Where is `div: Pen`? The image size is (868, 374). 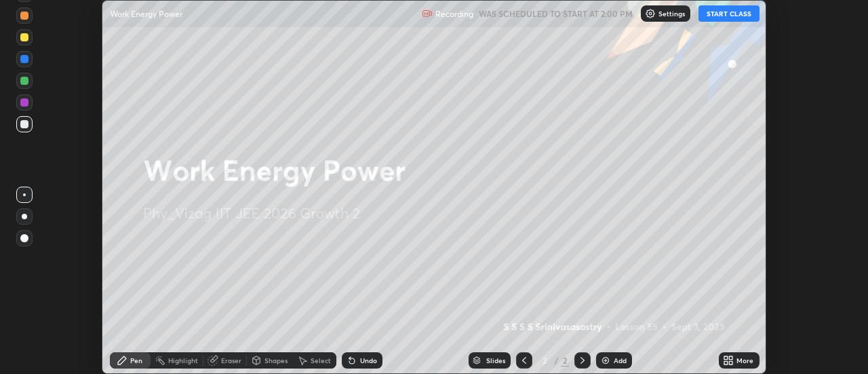
div: Pen is located at coordinates (136, 360).